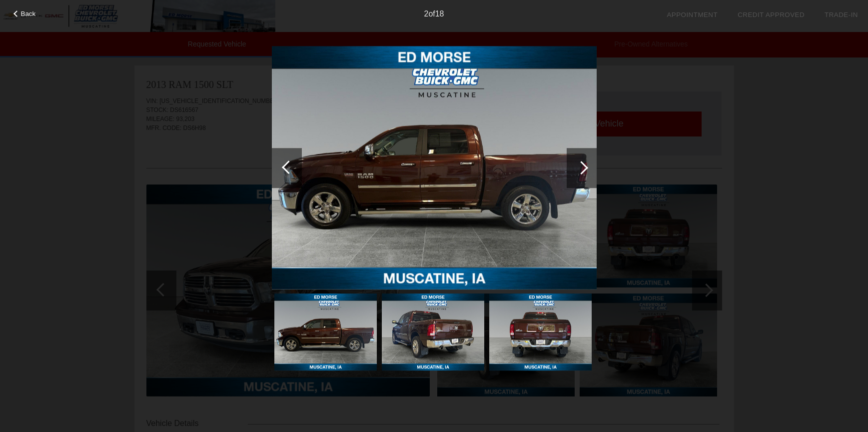  Describe the element at coordinates (28, 13) in the screenshot. I see `span: Back` at that location.